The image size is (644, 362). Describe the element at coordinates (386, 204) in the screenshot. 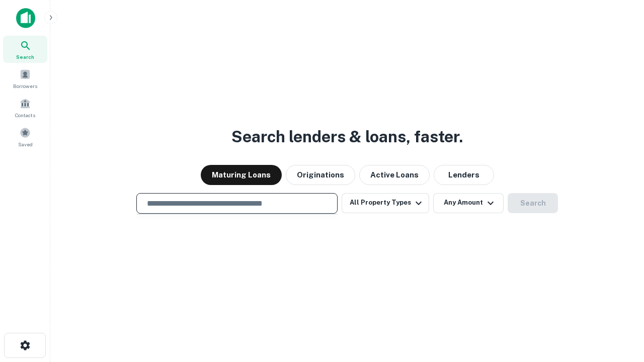

I see `button: All Property Types` at that location.